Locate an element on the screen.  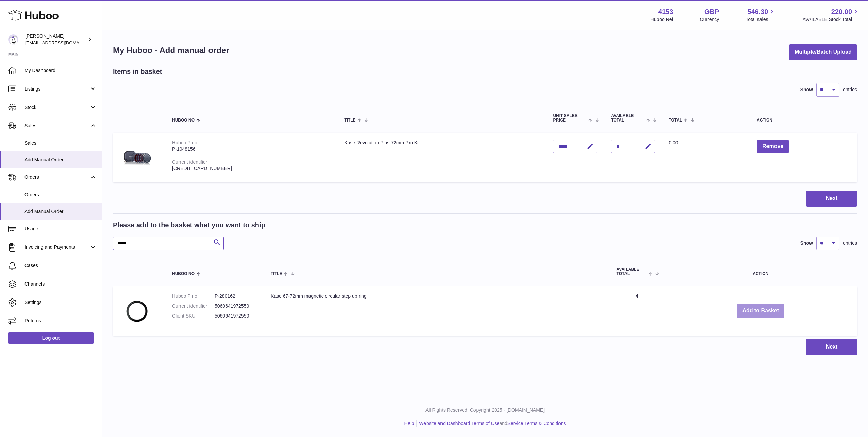
a: Service Terms & Conditions is located at coordinates (537, 424).